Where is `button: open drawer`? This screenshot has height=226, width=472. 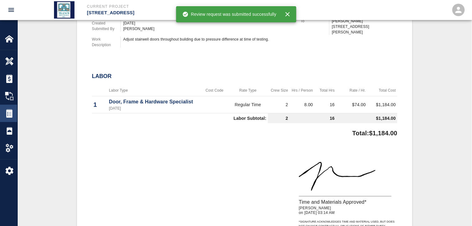
button: open drawer is located at coordinates (11, 10).